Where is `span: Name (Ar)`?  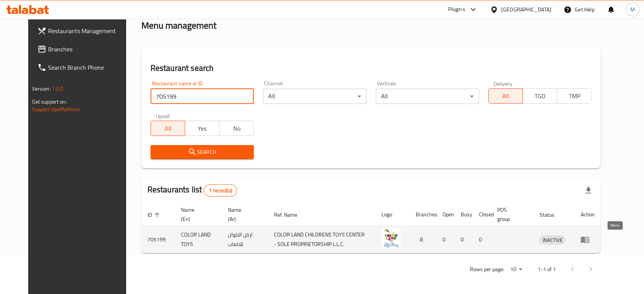 span: Name (Ar) is located at coordinates (243, 214).